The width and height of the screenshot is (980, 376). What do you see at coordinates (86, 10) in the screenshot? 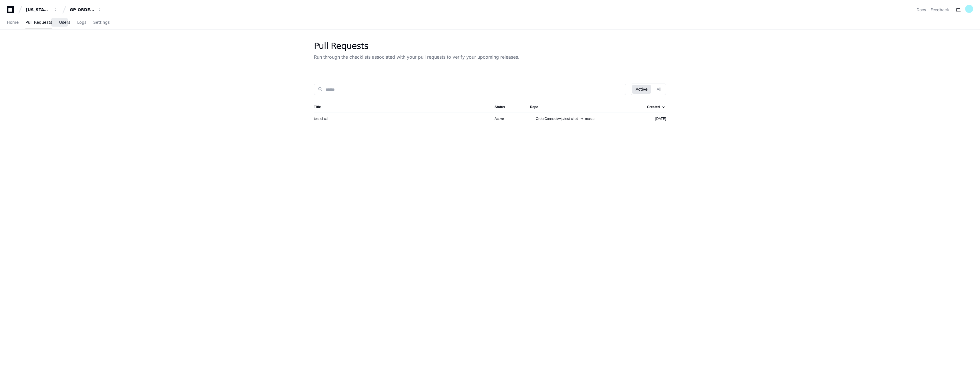
I see `button: GP-ORDERCONNECT` at bounding box center [86, 10].